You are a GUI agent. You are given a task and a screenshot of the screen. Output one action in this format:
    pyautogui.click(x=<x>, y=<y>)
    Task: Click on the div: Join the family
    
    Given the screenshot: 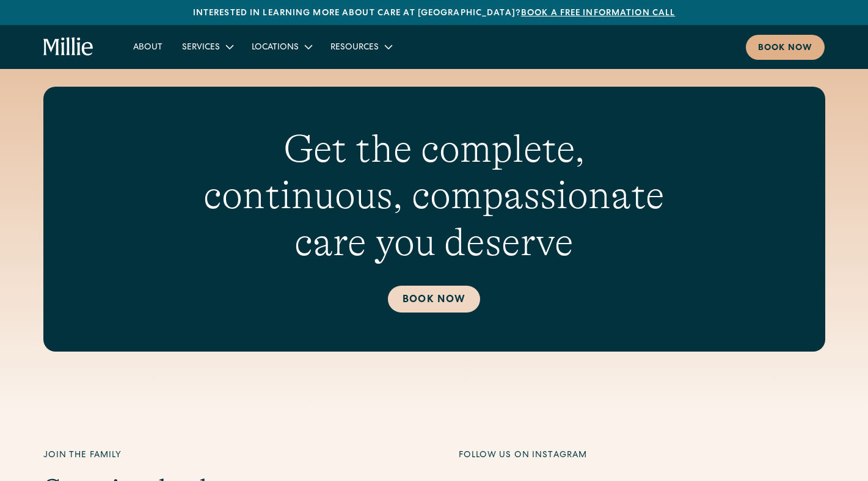 What is the action you would take?
    pyautogui.click(x=227, y=456)
    